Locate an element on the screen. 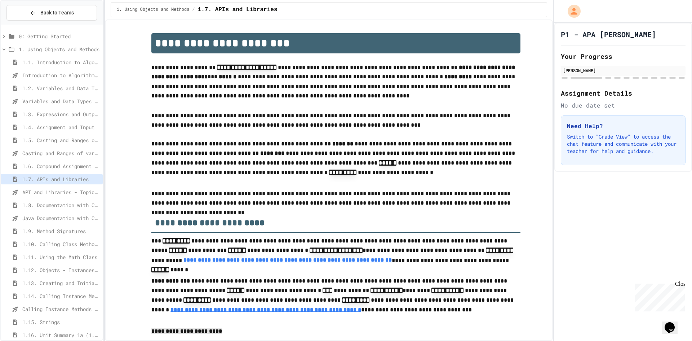 Image resolution: width=692 pixels, height=341 pixels. span: 0: Getting Started is located at coordinates (59, 36).